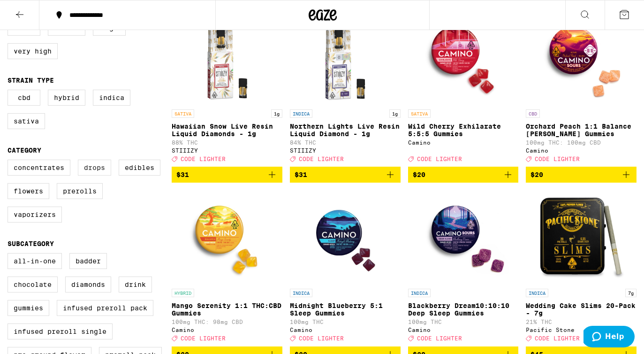 The height and width of the screenshot is (354, 644). Describe the element at coordinates (464, 130) in the screenshot. I see `p: Wild Cherry Exhilarate 5:5:5 Gummies` at that location.